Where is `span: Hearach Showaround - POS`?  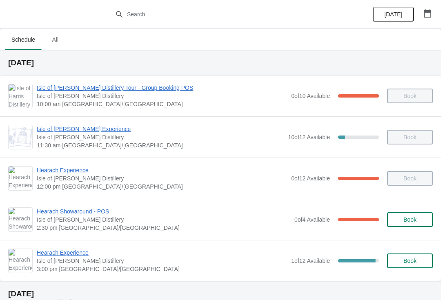
span: Hearach Showaround - POS is located at coordinates (163, 212).